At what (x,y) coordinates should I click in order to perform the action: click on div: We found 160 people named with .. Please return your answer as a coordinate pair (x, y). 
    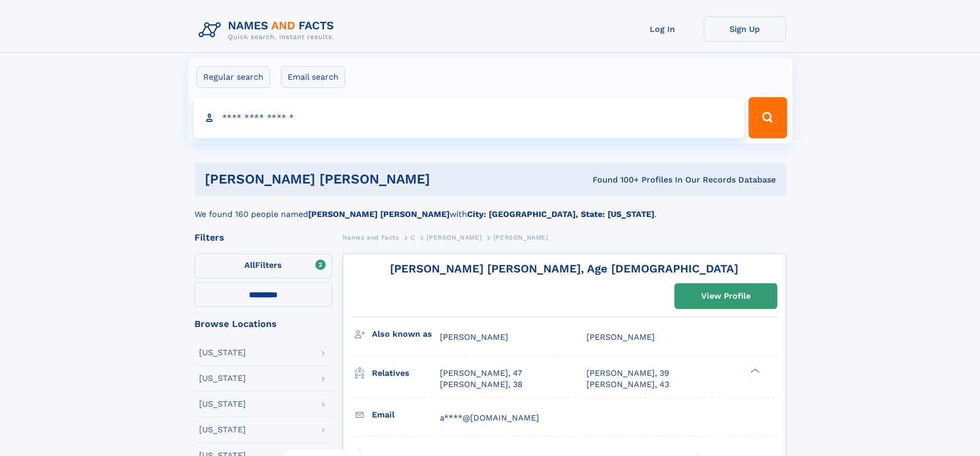
    Looking at the image, I should click on (490, 208).